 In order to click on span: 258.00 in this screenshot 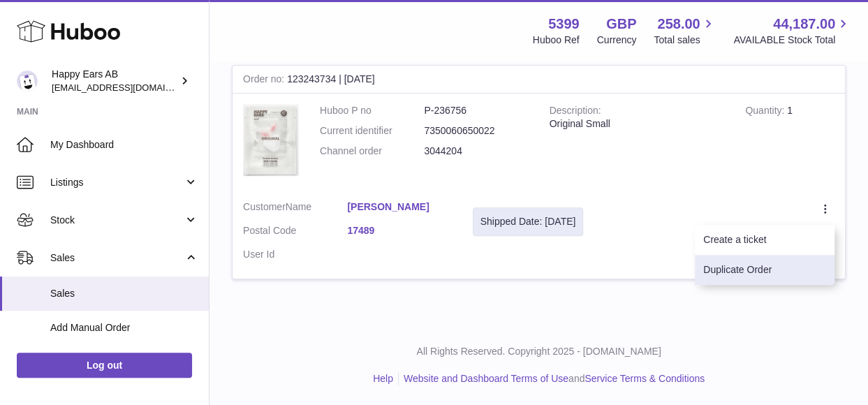, I will do `click(678, 24)`.